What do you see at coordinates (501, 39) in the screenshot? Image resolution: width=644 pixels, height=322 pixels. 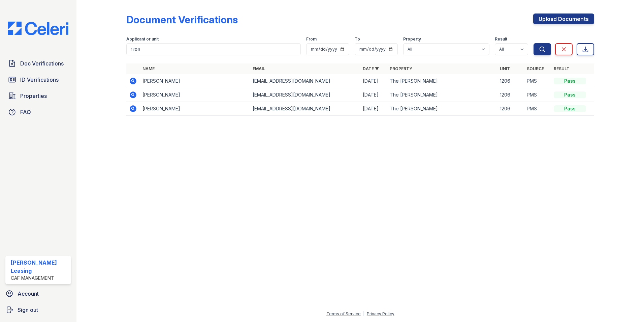 I see `label: Result` at bounding box center [501, 39].